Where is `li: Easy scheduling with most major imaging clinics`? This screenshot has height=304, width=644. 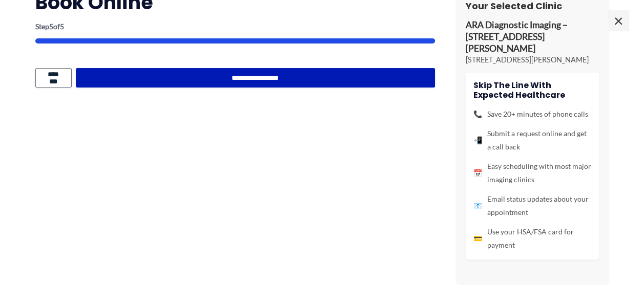 li: Easy scheduling with most major imaging clinics is located at coordinates (533, 173).